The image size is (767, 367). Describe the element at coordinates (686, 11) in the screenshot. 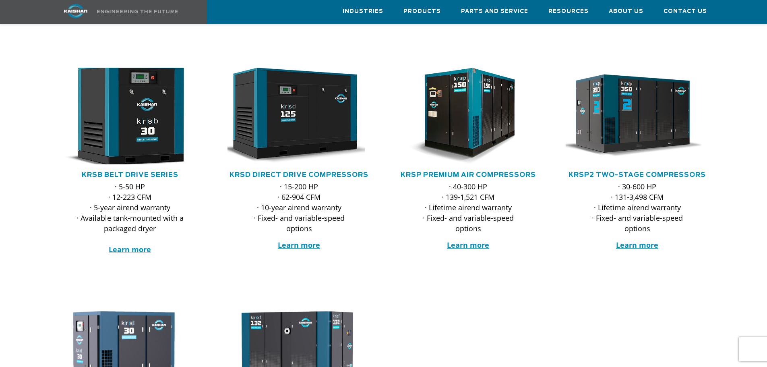

I see `a: Contact Us` at that location.